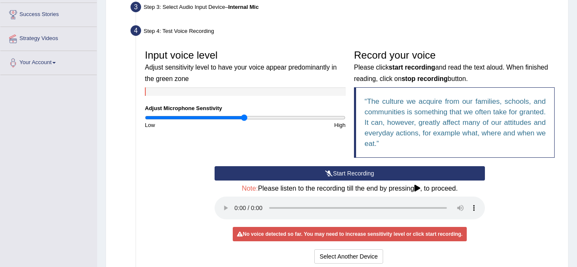  I want to click on small: Please click and read the text aloud. When finished reading, click on button., so click(451, 73).